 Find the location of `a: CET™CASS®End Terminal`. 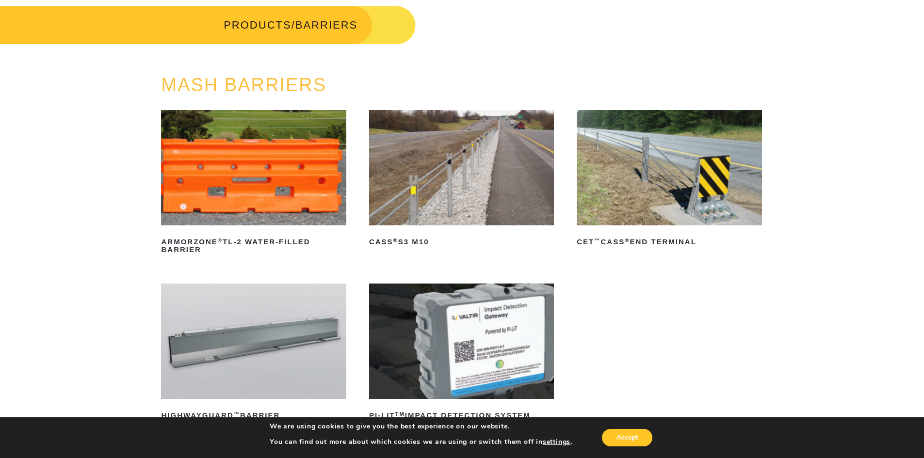

a: CET™CASS®End Terminal is located at coordinates (669, 180).